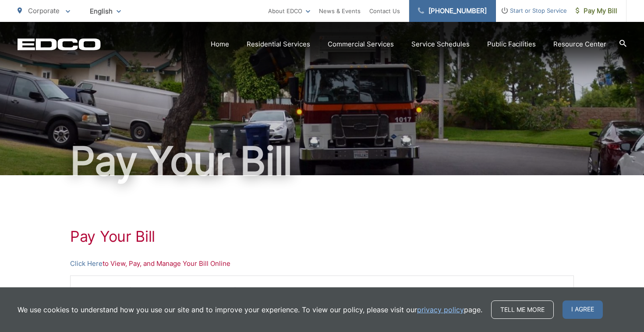 The image size is (644, 332). Describe the element at coordinates (385, 11) in the screenshot. I see `a: Contact Us` at that location.